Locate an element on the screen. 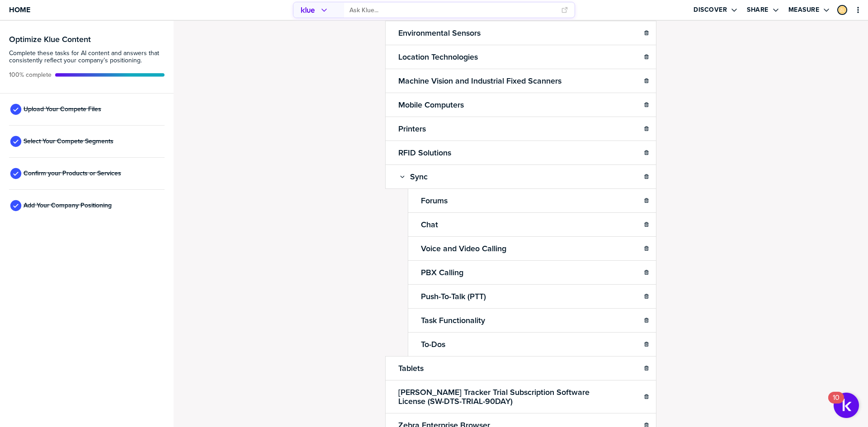 The width and height of the screenshot is (868, 427). h2: Forums is located at coordinates (434, 201).